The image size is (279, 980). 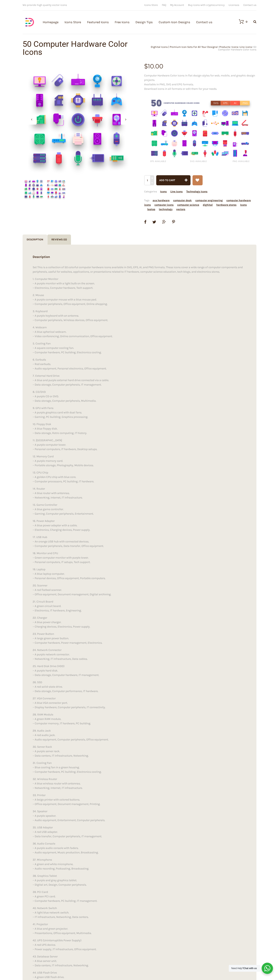 I want to click on a: Products, so click(x=225, y=46).